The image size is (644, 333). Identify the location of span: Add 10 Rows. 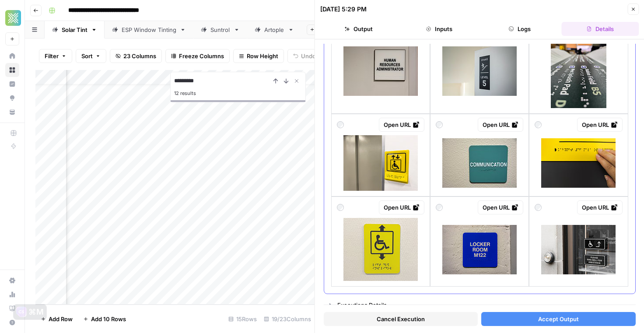
(109, 319).